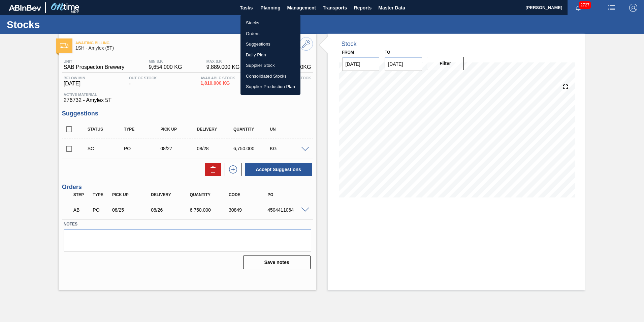 The width and height of the screenshot is (644, 322). Describe the element at coordinates (271, 34) in the screenshot. I see `a: Orders` at that location.